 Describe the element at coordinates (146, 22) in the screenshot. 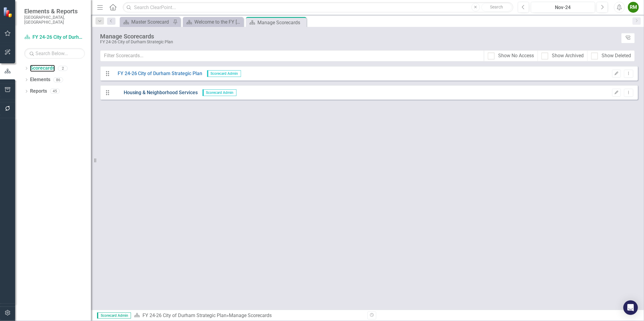

I see `a: Master Scorecard` at that location.